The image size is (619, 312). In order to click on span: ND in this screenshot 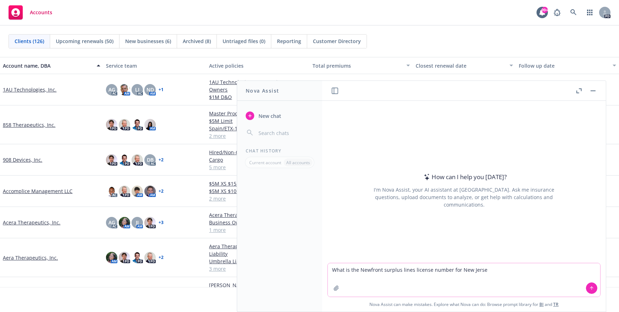, I will do `click(150, 89)`.